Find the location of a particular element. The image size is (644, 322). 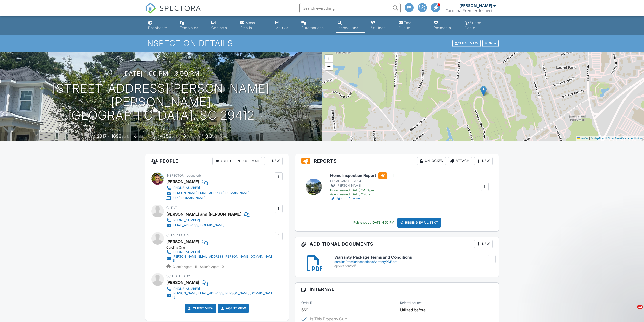

a: Dashboard is located at coordinates (160, 25).